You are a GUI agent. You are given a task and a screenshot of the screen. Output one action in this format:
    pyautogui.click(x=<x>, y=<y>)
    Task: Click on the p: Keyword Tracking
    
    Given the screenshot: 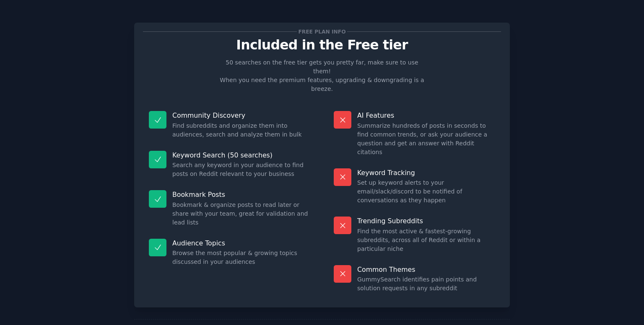 What is the action you would take?
    pyautogui.click(x=426, y=173)
    